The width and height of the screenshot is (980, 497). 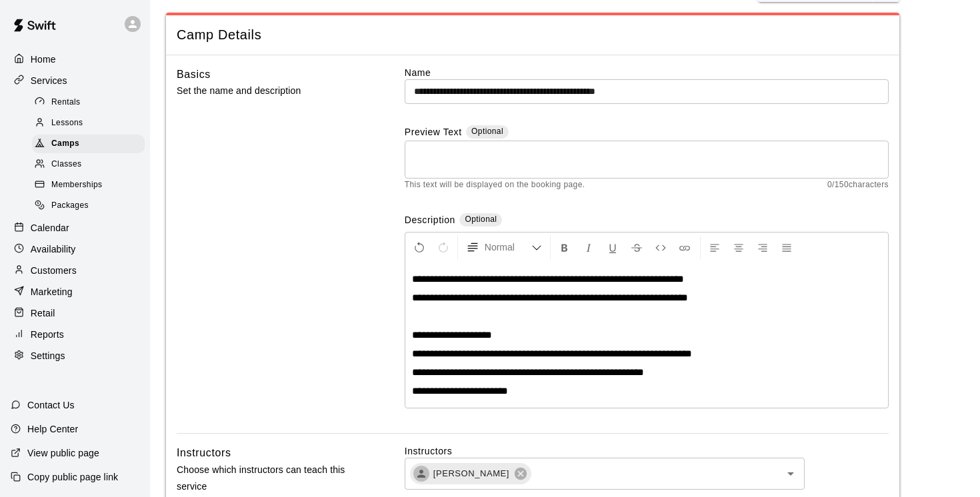 I want to click on p: Settings, so click(x=48, y=356).